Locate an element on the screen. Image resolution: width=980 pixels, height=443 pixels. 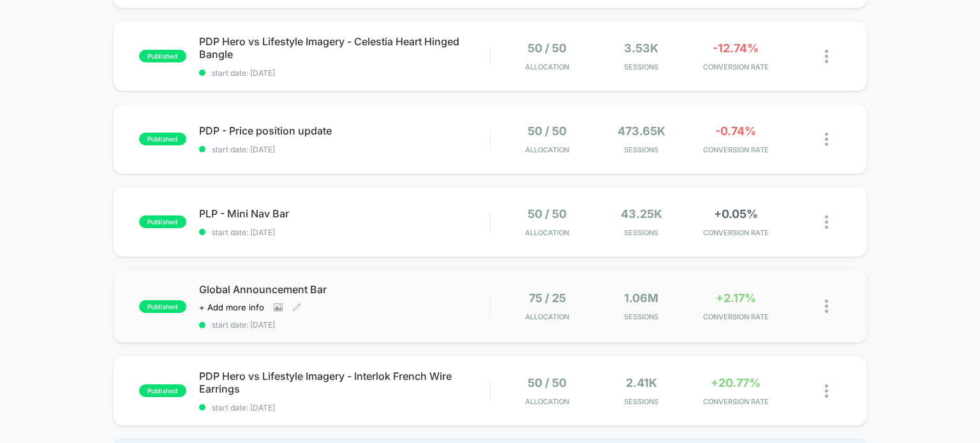
span: +20.77% is located at coordinates (735, 382).